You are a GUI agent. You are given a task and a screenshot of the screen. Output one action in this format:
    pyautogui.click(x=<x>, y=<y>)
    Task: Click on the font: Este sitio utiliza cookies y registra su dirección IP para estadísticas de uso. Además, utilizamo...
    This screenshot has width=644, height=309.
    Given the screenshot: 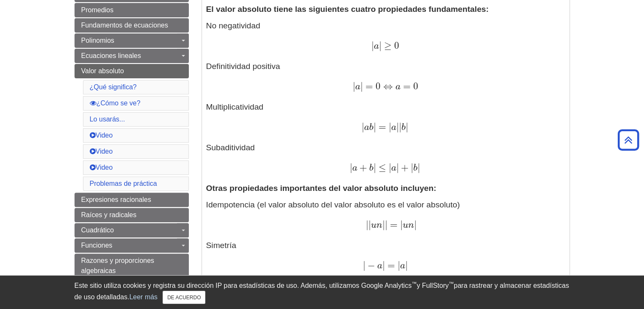 What is the action you would take?
    pyautogui.click(x=243, y=285)
    